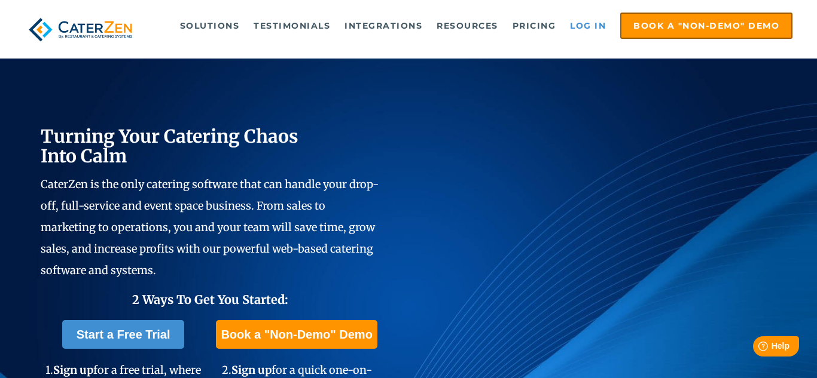 The width and height of the screenshot is (817, 378). What do you see at coordinates (534, 26) in the screenshot?
I see `a: Pricing` at bounding box center [534, 26].